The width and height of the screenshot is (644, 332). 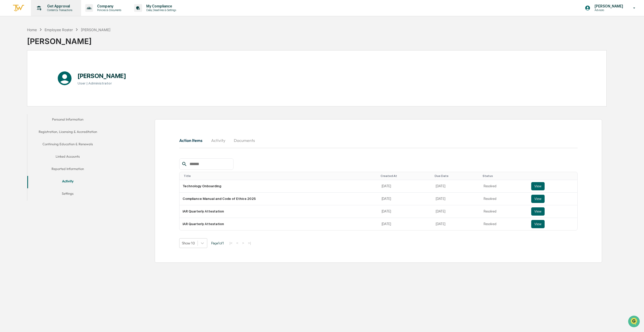 I want to click on img: 1746055101610-c473b297-6a78-478c-a979-82029cc54cd1, so click(x=10, y=44).